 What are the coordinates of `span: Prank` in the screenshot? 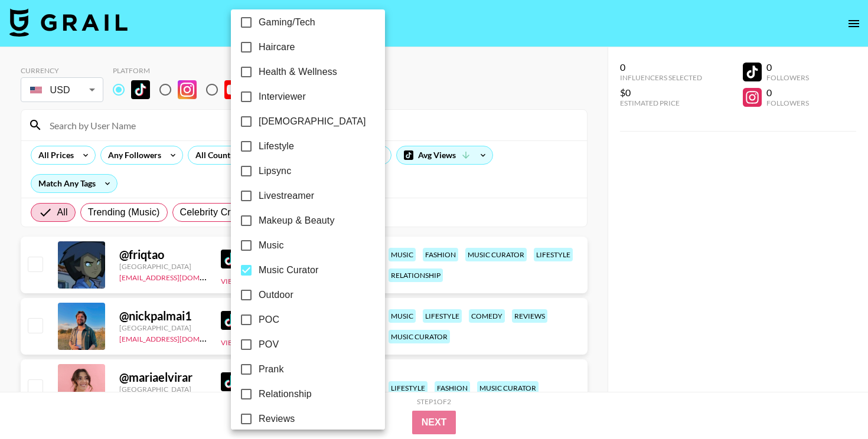 It's located at (271, 369).